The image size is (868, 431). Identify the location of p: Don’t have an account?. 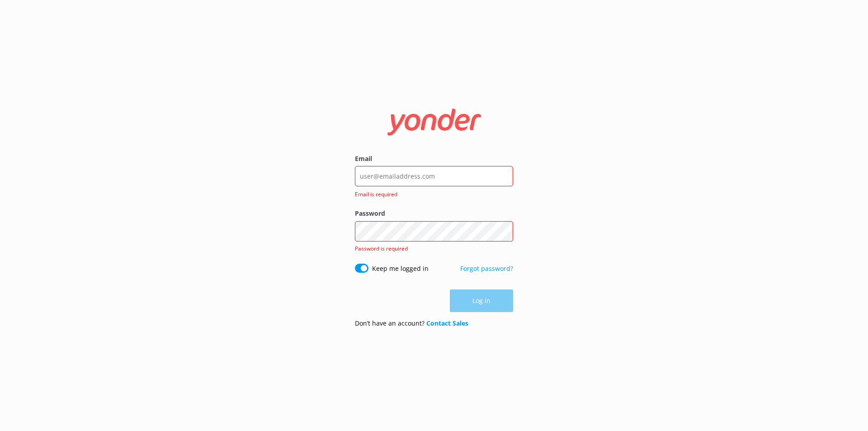
(411, 323).